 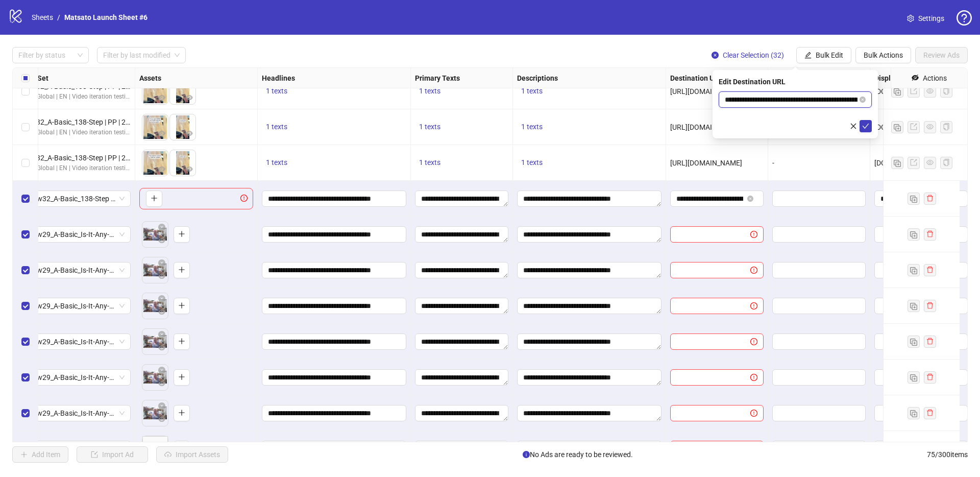 What do you see at coordinates (26, 198) in the screenshot?
I see `div: Select row 44` at bounding box center [26, 198].